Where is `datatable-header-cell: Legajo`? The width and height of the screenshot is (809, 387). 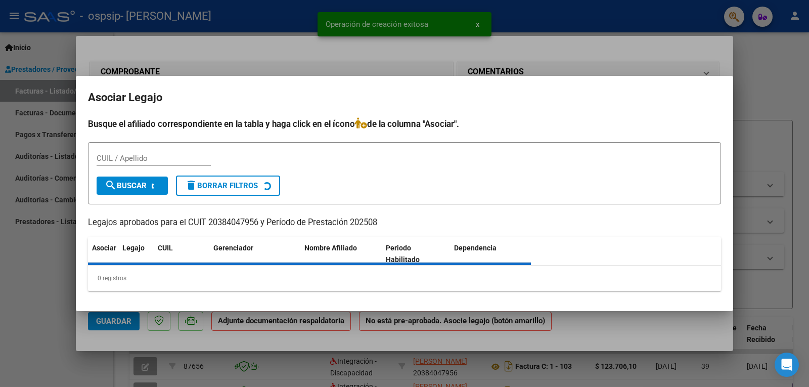 datatable-header-cell: Legajo is located at coordinates (136, 254).